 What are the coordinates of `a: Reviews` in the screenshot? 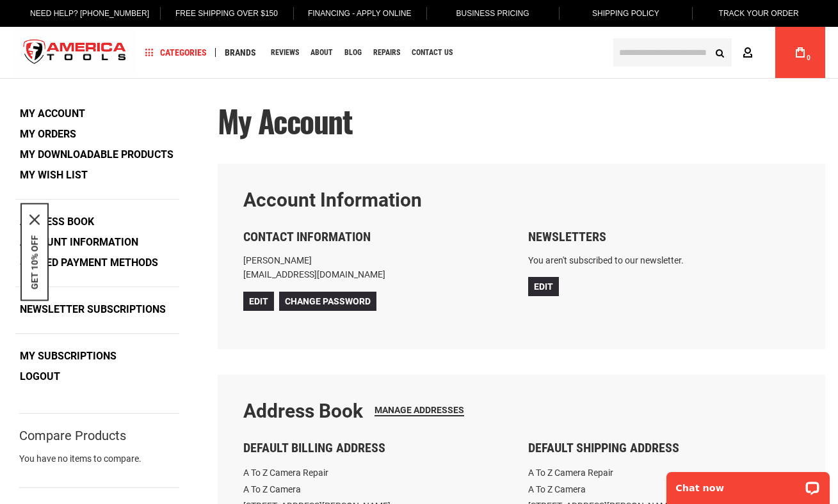 It's located at (285, 53).